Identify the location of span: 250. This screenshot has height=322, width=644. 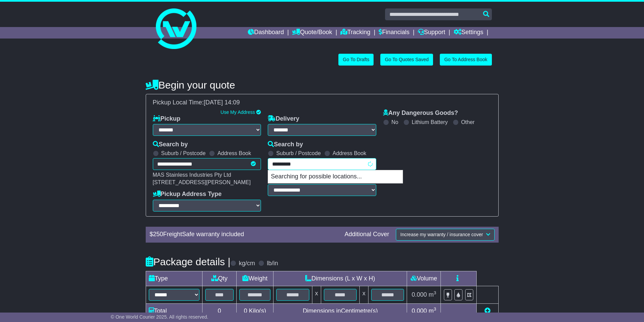
(158, 234).